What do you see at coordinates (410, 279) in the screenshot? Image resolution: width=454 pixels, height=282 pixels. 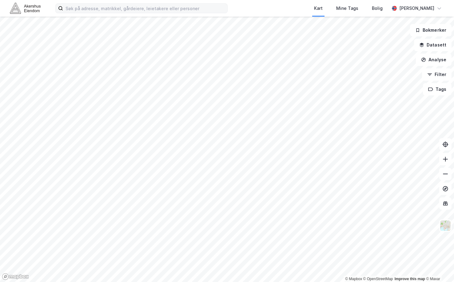 I see `a: Improve this map` at bounding box center [410, 279].